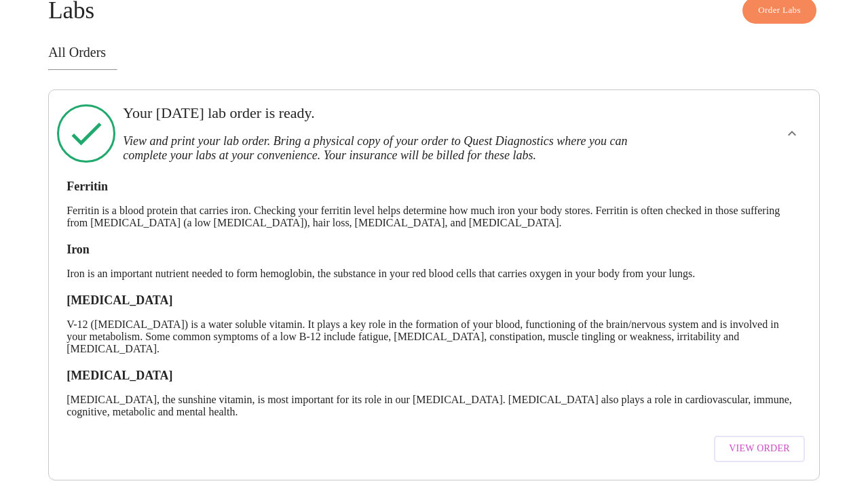  Describe the element at coordinates (434, 274) in the screenshot. I see `p: Iron is an important nutrient needed to form hemoglobin, the substance in your red blood cells th...` at that location.